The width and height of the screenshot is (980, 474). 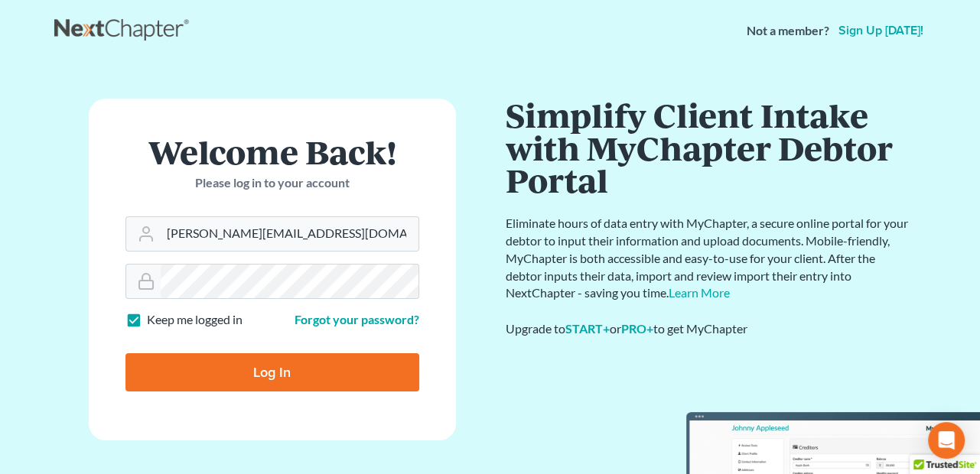 I want to click on p: Please log in to your account, so click(x=272, y=183).